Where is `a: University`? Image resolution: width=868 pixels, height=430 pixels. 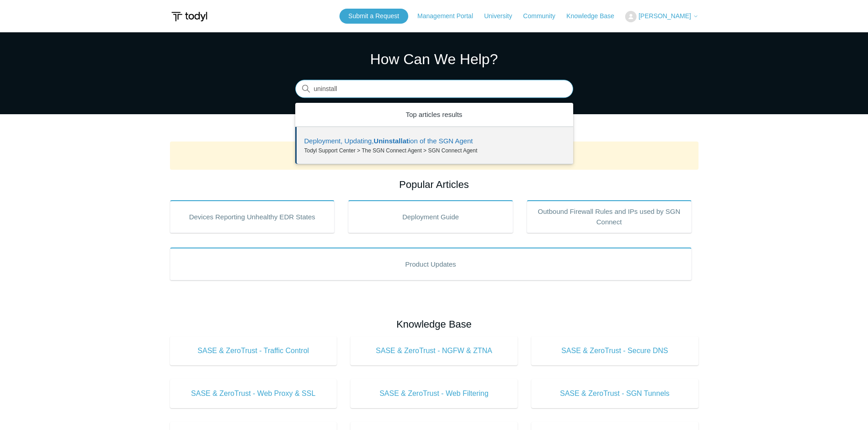 a: University is located at coordinates (502, 16).